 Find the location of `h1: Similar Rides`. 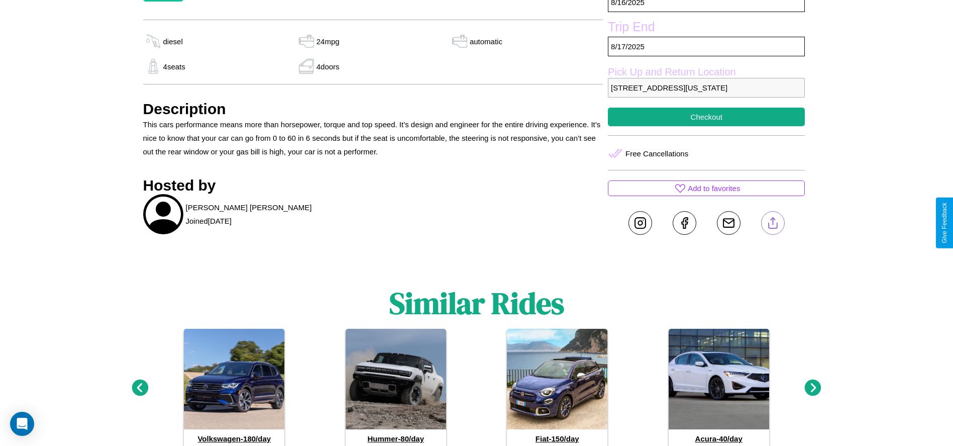

h1: Similar Rides is located at coordinates (477, 303).